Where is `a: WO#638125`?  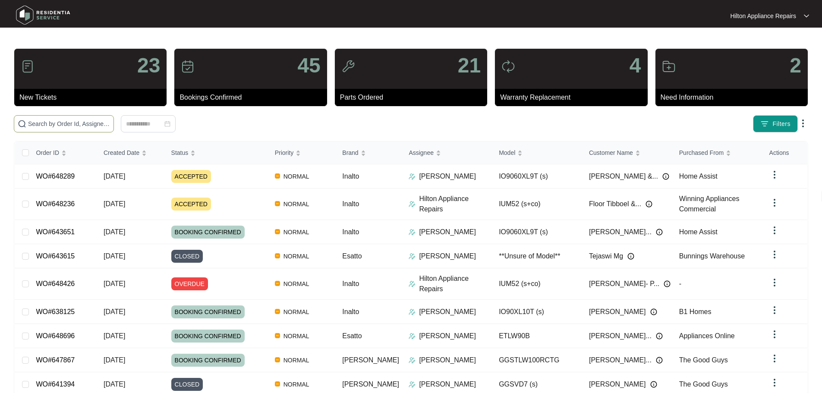 a: WO#638125 is located at coordinates (55, 312).